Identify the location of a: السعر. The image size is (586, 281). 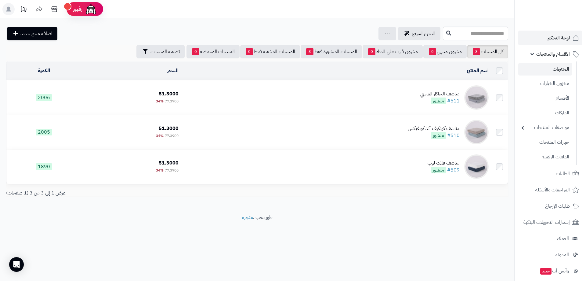
(173, 71).